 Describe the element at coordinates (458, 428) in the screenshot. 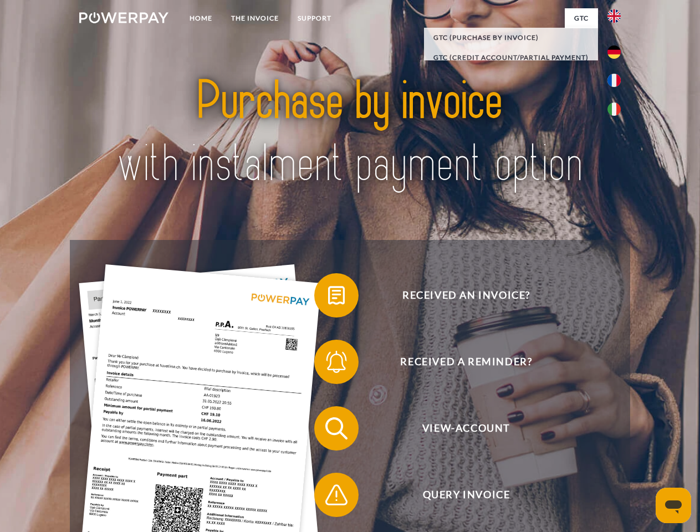

I see `button: View-Account` at that location.